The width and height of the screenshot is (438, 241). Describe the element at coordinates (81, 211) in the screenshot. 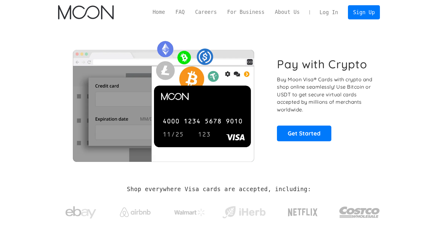

I see `a: ebay` at that location.